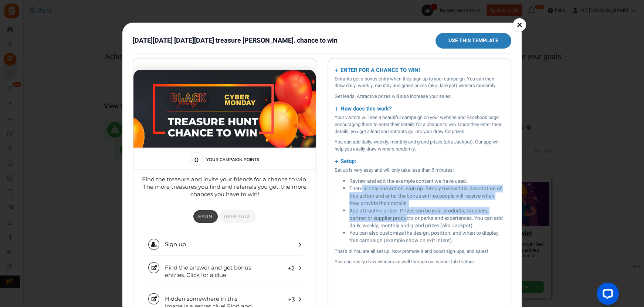  What do you see at coordinates (427, 218) in the screenshot?
I see `li: Add attractive prizes. Prizes can be your products, vouchers, partner or supplier products or per...` at bounding box center [427, 218].